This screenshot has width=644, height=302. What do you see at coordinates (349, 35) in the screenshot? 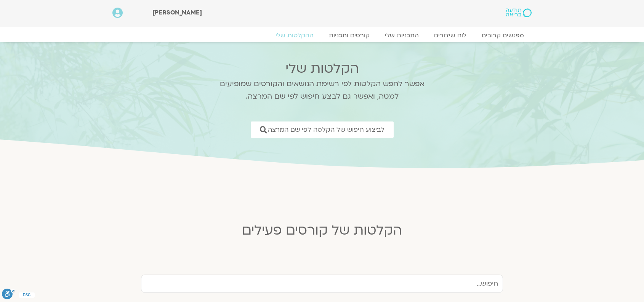
I see `a: קורסים ותכניות` at bounding box center [349, 35].